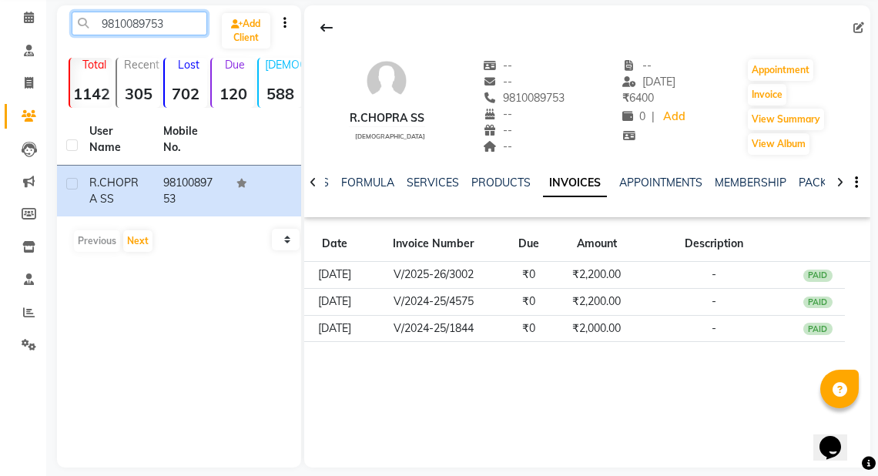 This screenshot has height=476, width=878. What do you see at coordinates (767, 95) in the screenshot?
I see `button: Invoice` at bounding box center [767, 95].